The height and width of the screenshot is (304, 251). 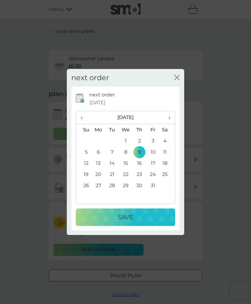 I want to click on th: Sa, so click(x=167, y=130).